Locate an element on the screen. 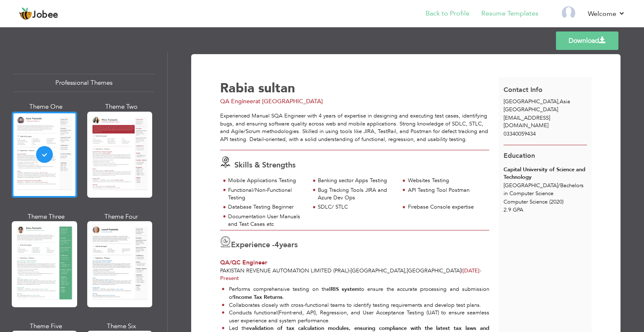 The image size is (644, 332). span: Education is located at coordinates (519, 156).